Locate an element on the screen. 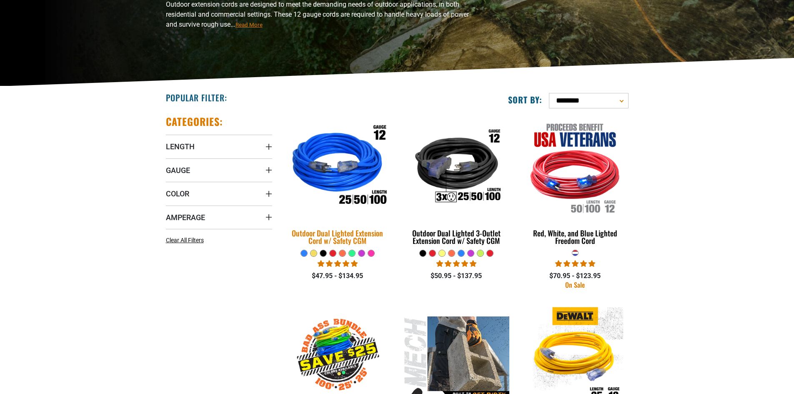 The height and width of the screenshot is (394, 794). a: Outdoor Dual Lighted 3-Outlet Extension Cord w/ Safety CGM Outdoor Dual Lighted 3-Outlet Extensio... is located at coordinates (456, 182).